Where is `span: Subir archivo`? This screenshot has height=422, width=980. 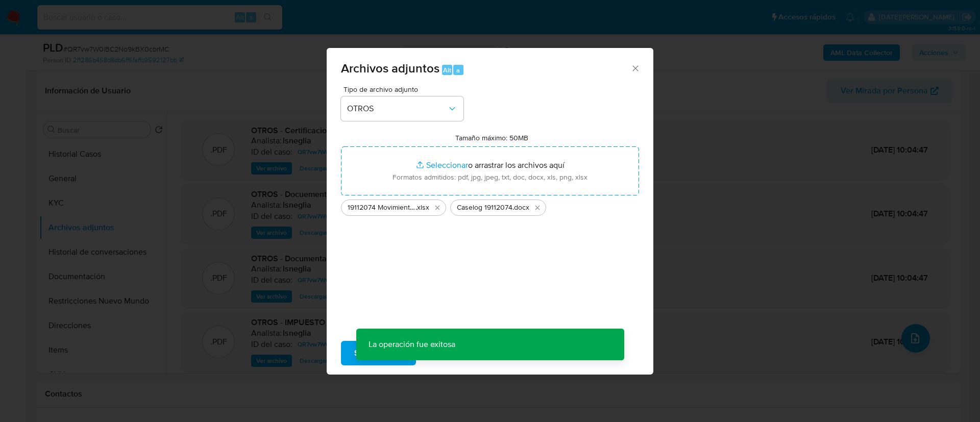 span: Subir archivo is located at coordinates (379, 354).